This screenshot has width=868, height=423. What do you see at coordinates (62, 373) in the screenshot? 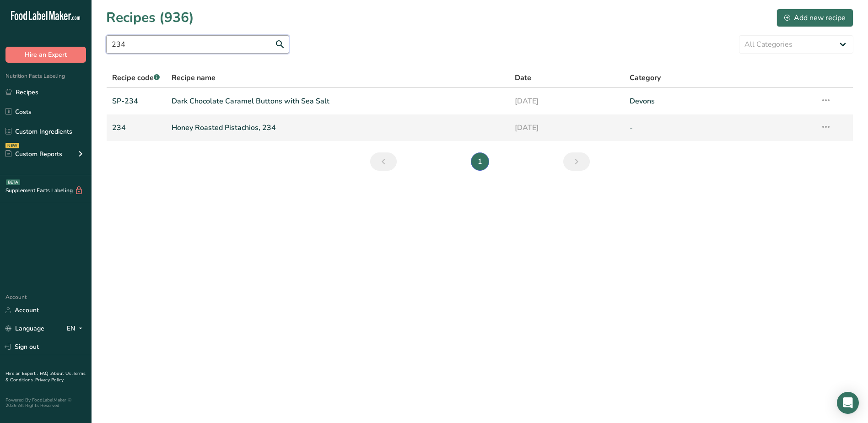
I see `a: About Us .` at bounding box center [62, 373].